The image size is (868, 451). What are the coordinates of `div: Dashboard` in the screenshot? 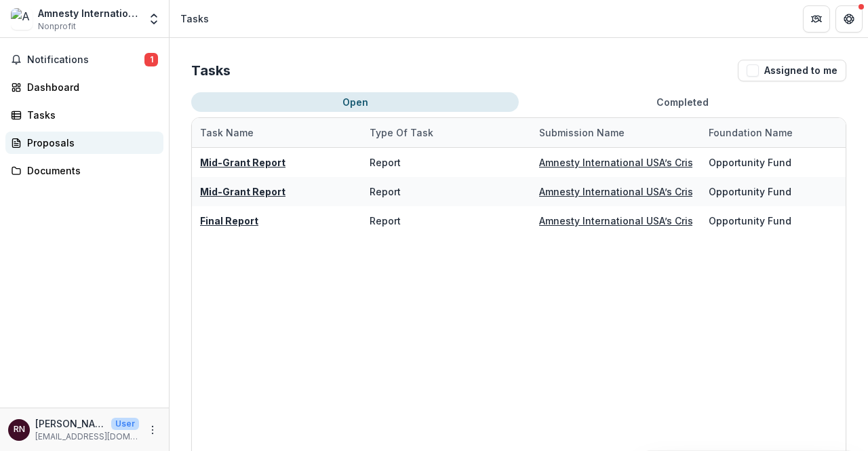 It's located at (89, 87).